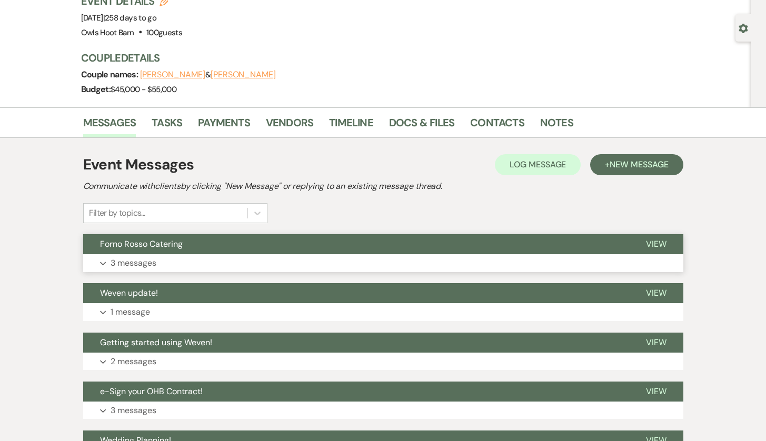 This screenshot has width=766, height=441. What do you see at coordinates (129, 293) in the screenshot?
I see `span: Weven update!` at bounding box center [129, 293].